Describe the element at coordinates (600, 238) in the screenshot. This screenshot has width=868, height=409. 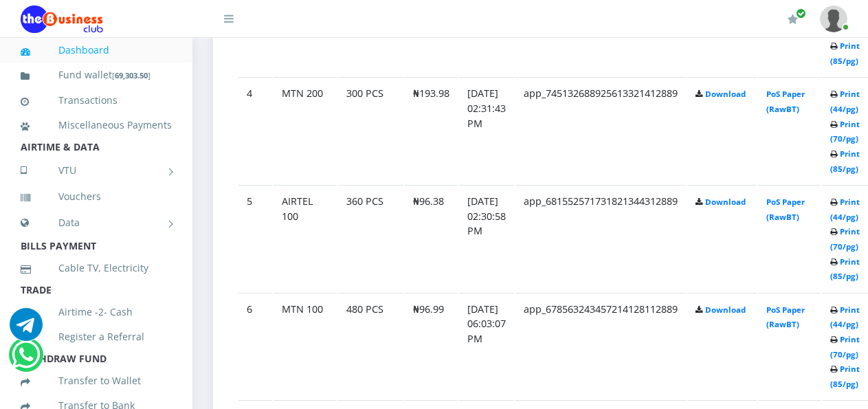
I see `td: app_681552571731821344312889` at that location.